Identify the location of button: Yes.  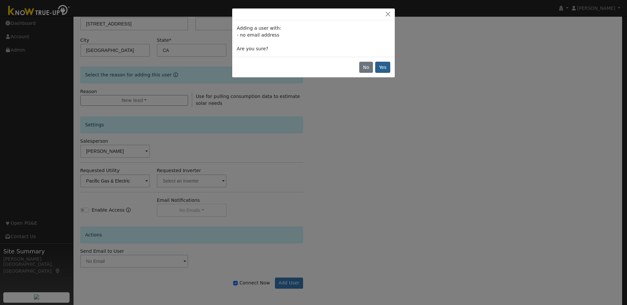
(383, 67).